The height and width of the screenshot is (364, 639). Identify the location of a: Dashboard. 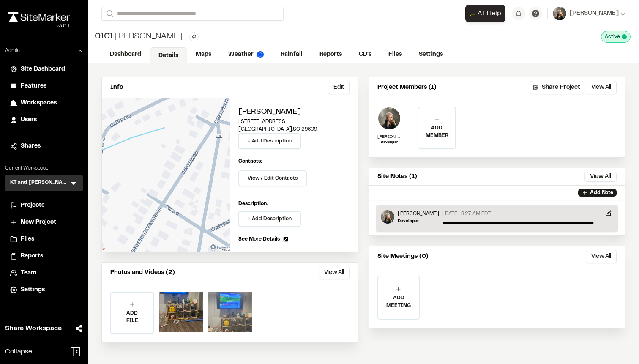
(126, 55).